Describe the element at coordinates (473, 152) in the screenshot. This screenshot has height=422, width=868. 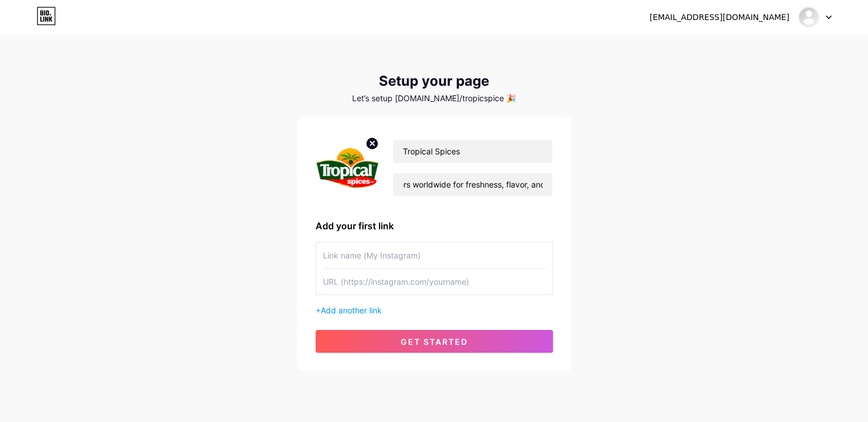
I see `input: Your name` at that location.